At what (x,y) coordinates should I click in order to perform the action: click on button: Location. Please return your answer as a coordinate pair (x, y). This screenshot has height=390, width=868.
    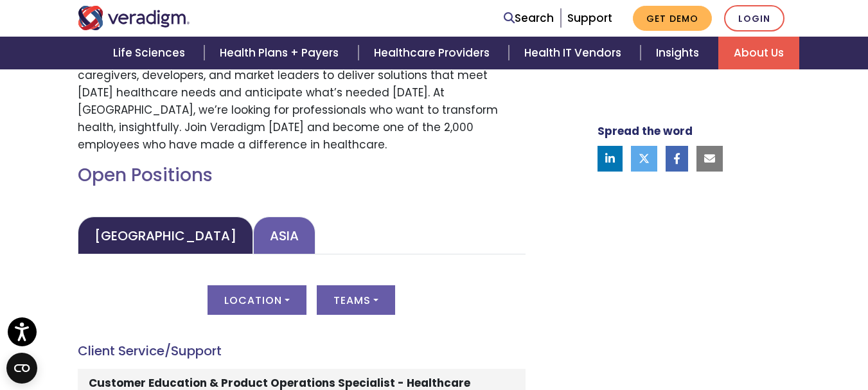
    Looking at the image, I should click on (257, 300).